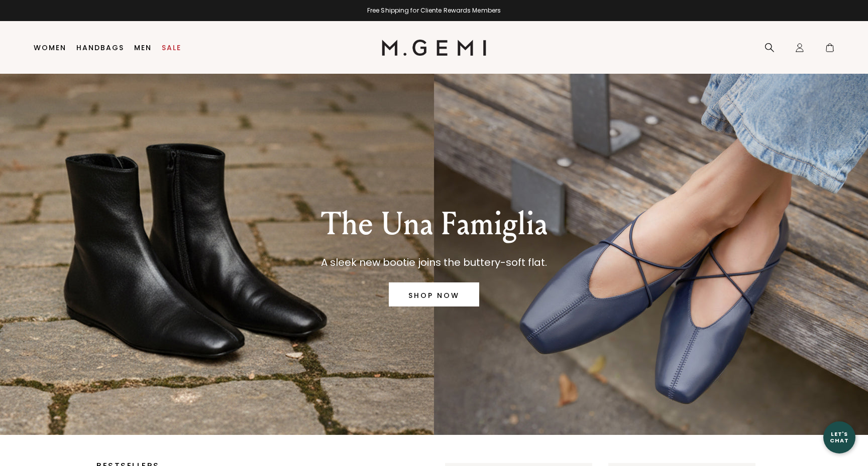 The height and width of the screenshot is (466, 868). I want to click on a: SHOP NOW, so click(434, 294).